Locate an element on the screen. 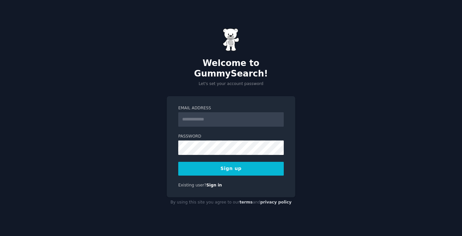 The image size is (462, 236). label: Password is located at coordinates (231, 136).